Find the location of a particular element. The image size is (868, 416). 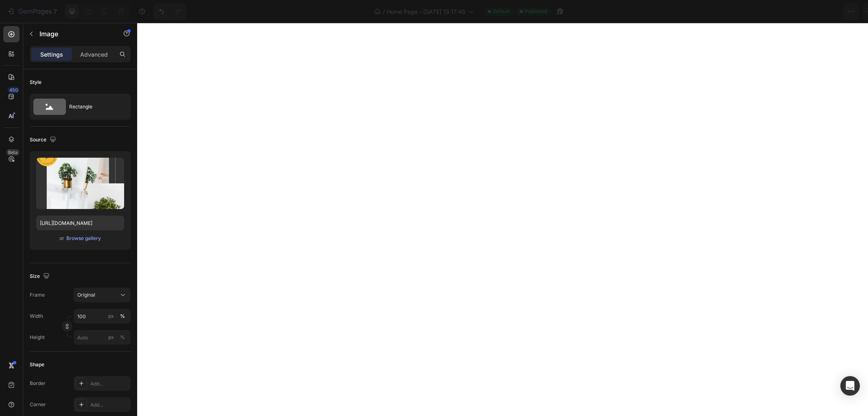

img: preview-image is located at coordinates (80, 183).